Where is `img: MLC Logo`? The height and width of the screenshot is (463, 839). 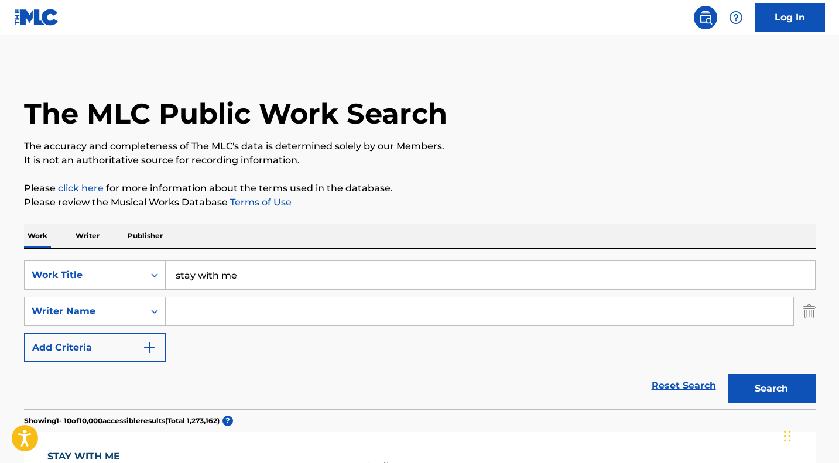
img: MLC Logo is located at coordinates (36, 17).